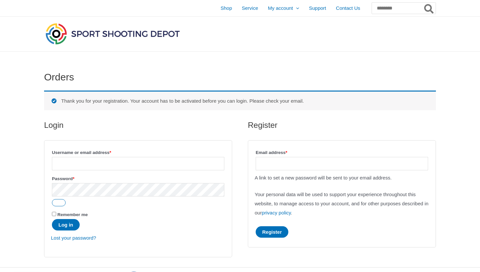 This screenshot has width=480, height=272. What do you see at coordinates (54, 214) in the screenshot?
I see `input: Remember me` at bounding box center [54, 214].